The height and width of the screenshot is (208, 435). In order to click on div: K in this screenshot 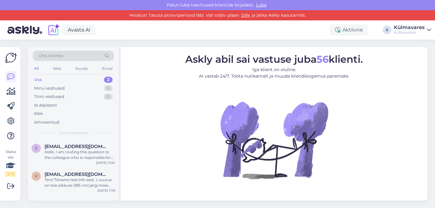, I will do `click(387, 30)`.